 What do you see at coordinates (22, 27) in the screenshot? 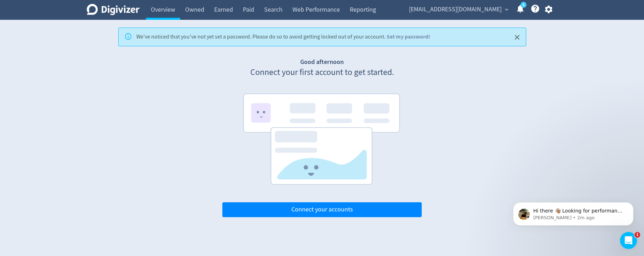
I see `img: Profile image for Hugo` at bounding box center [22, 27].